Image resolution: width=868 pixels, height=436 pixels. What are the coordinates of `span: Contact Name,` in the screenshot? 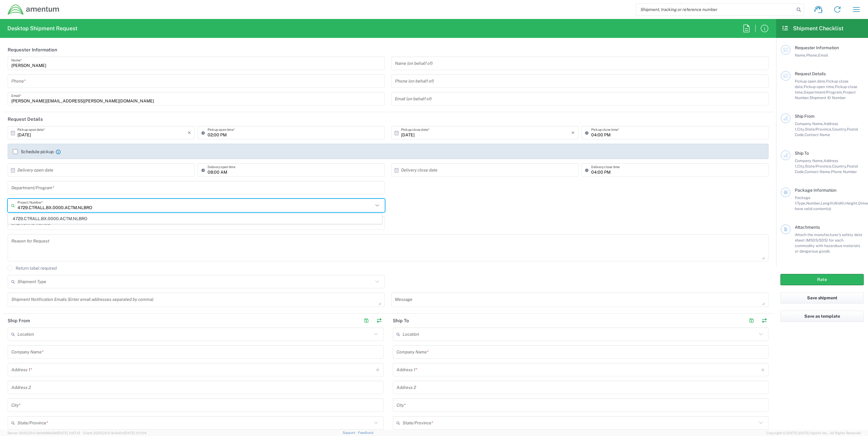 It's located at (818, 171).